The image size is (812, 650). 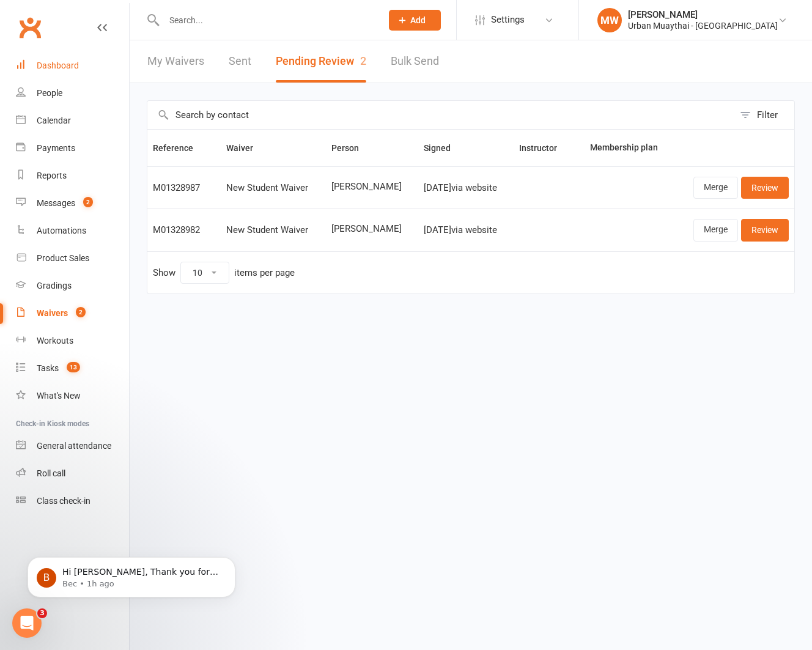 What do you see at coordinates (267, 20) in the screenshot?
I see `input: Search...` at bounding box center [267, 20].